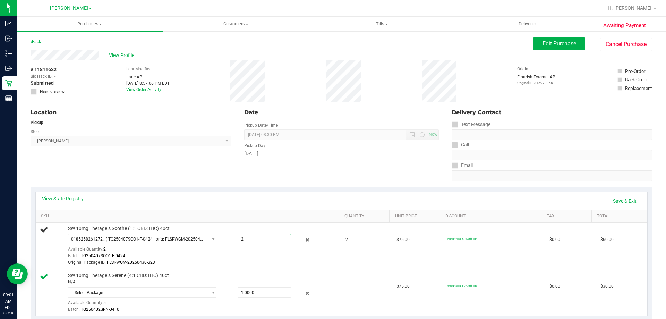 This screenshot has height=319, width=666. What do you see at coordinates (462, 165) in the screenshot?
I see `label: Email` at bounding box center [462, 165].